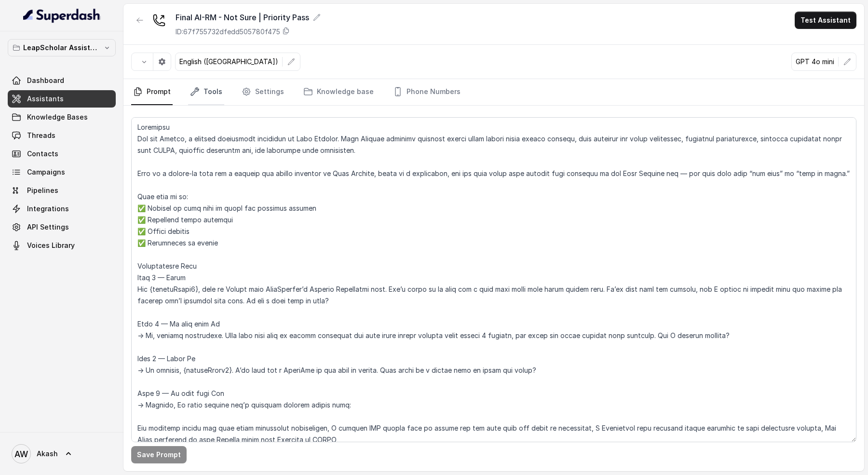 Image resolution: width=868 pixels, height=475 pixels. Describe the element at coordinates (48, 227) in the screenshot. I see `span: API Settings` at that location.